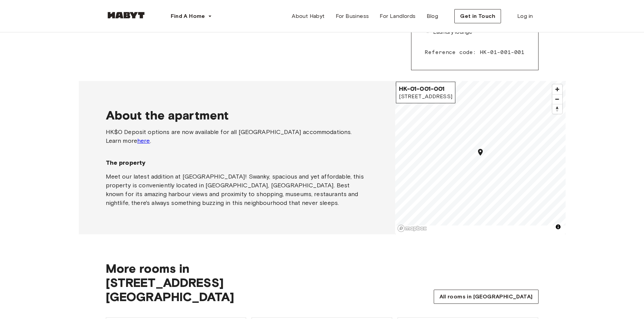 This screenshot has height=319, width=644. What do you see at coordinates (167, 115) in the screenshot?
I see `span: About the apartment` at bounding box center [167, 115].